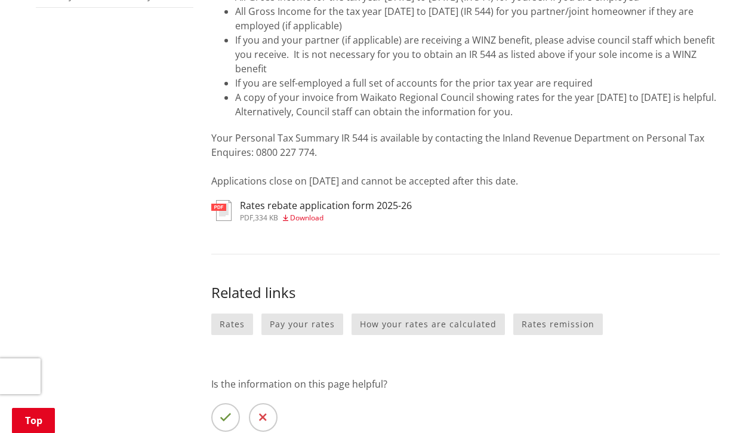  Describe the element at coordinates (478, 83) in the screenshot. I see `li: If you are self-employed a full set of accounts for the prior tax year are required` at that location.